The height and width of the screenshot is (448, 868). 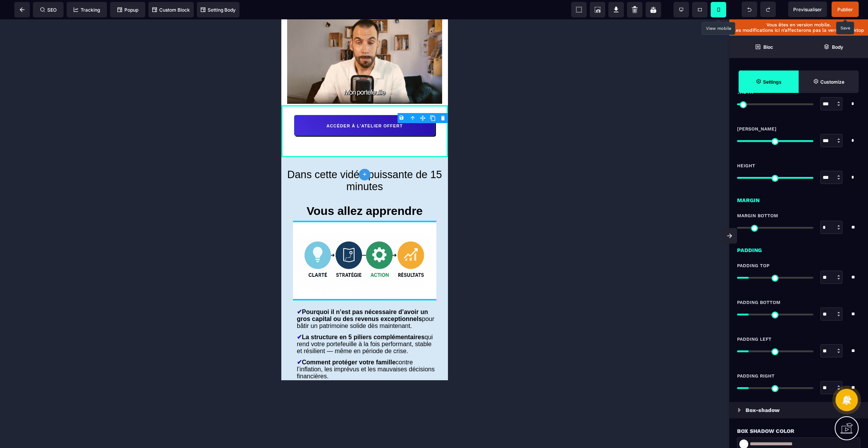 I want to click on strong: Settings, so click(x=772, y=82).